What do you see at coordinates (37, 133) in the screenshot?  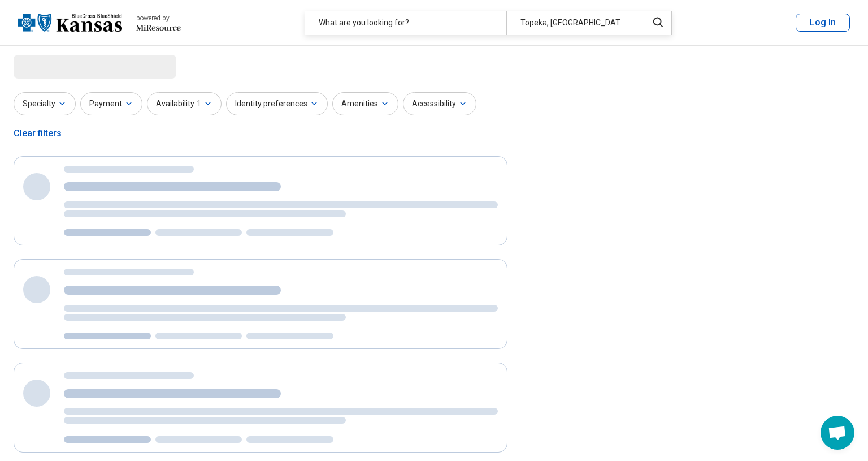 I see `div: Clear filters` at bounding box center [37, 133].